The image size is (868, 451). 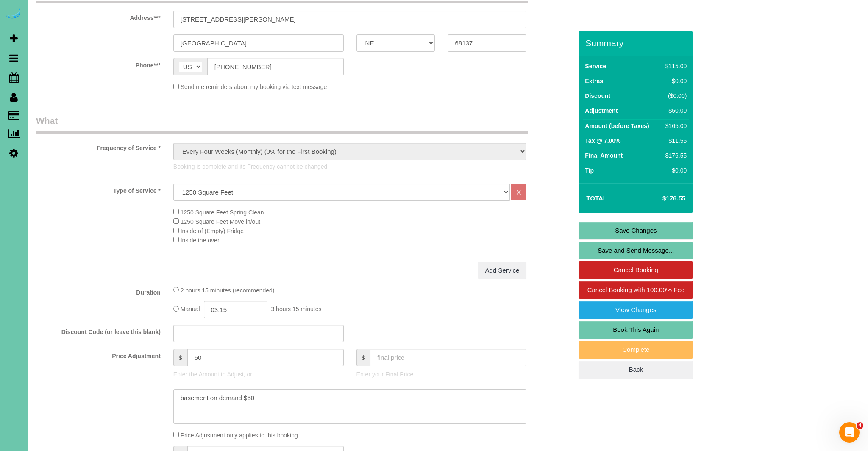 What do you see at coordinates (190, 309) in the screenshot?
I see `span: Manual` at bounding box center [190, 309].